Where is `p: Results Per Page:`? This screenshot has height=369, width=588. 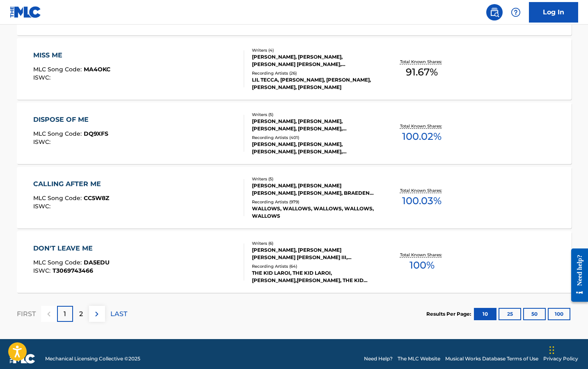 p: Results Per Page: is located at coordinates (449, 314).